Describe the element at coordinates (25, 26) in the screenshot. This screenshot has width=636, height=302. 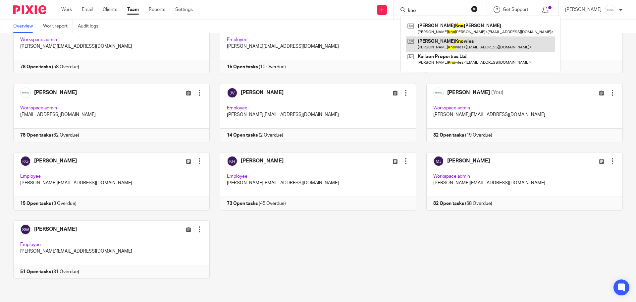
I see `a: Overview` at that location.